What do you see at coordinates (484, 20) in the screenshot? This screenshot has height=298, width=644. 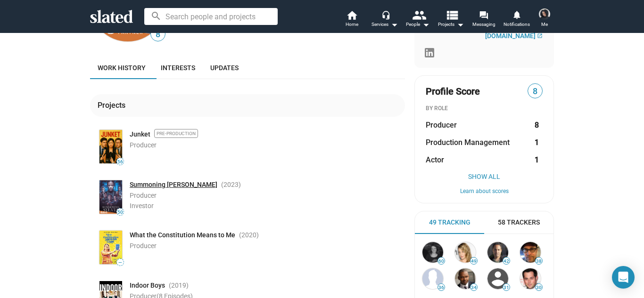 I see `a: Messaging` at bounding box center [484, 20].